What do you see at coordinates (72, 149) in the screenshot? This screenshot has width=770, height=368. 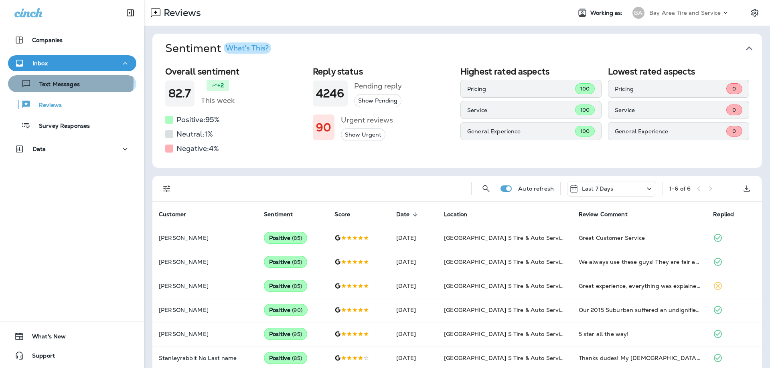 I see `button: Data` at bounding box center [72, 149].